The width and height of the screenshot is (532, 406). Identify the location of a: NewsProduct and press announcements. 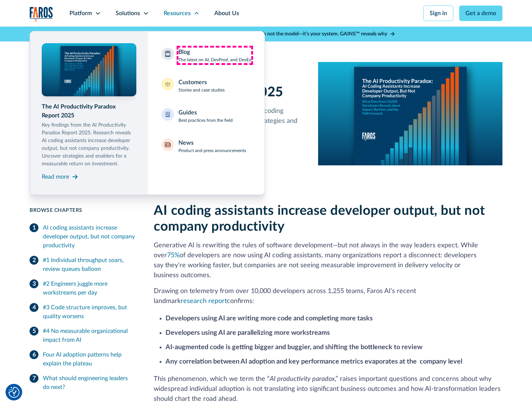
(206, 146).